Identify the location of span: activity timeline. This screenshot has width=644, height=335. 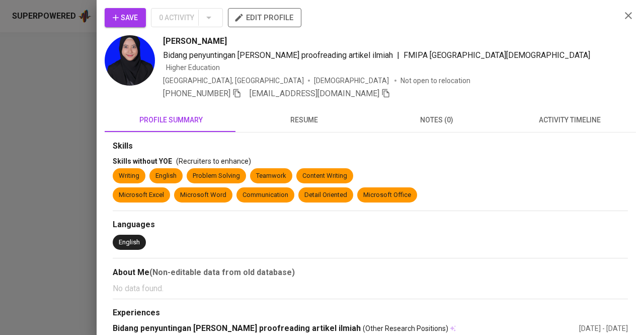
(569, 120).